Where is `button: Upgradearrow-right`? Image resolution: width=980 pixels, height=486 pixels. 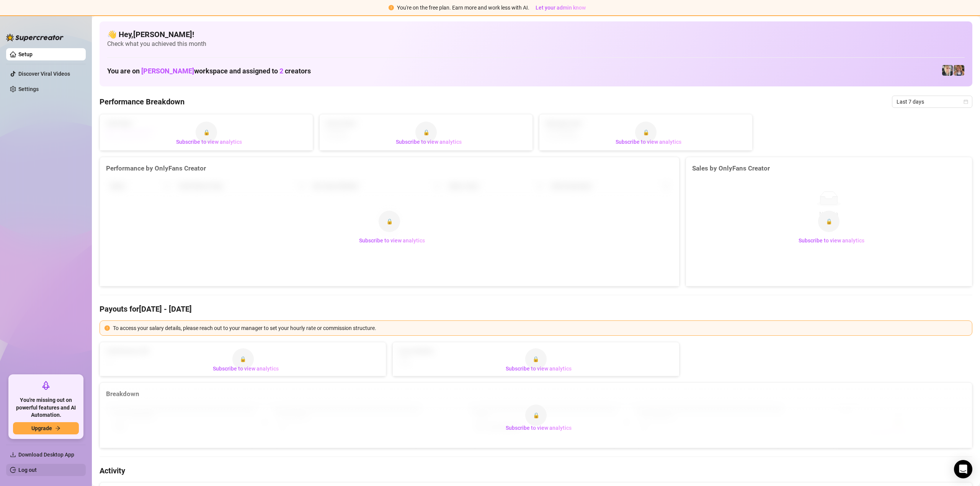
button: Upgradearrow-right is located at coordinates (46, 428).